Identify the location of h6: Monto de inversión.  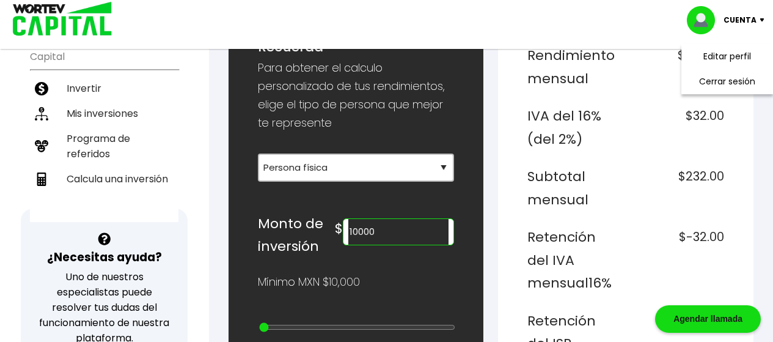
(296, 235).